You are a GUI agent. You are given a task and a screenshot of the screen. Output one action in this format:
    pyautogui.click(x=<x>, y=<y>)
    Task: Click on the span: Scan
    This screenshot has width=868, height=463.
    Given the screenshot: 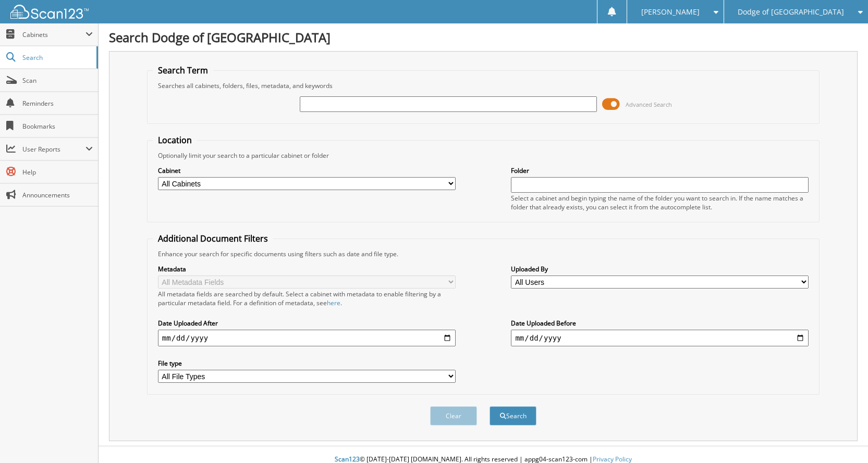 What is the action you would take?
    pyautogui.click(x=57, y=80)
    